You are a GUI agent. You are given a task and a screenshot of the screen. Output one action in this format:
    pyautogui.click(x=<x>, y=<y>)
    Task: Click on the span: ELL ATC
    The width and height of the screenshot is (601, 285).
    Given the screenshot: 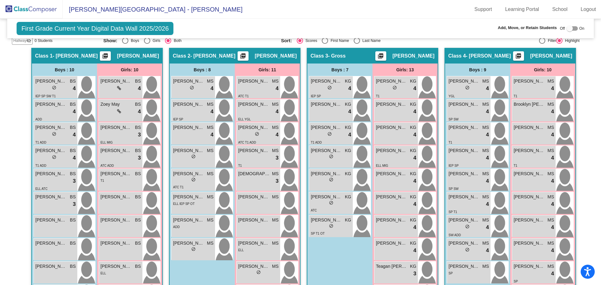 What is the action you would take?
    pyautogui.click(x=41, y=189)
    